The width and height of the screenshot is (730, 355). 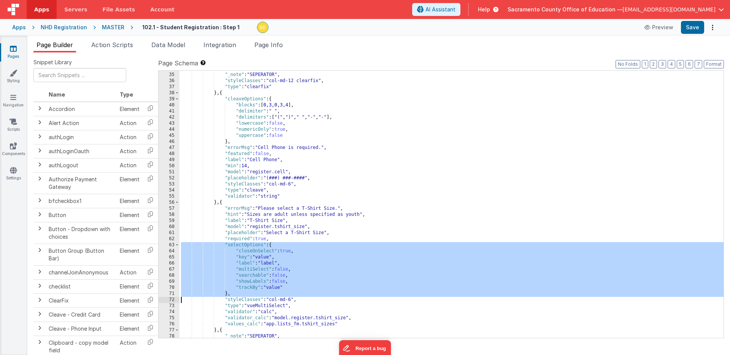 I want to click on div: 66, so click(x=169, y=264).